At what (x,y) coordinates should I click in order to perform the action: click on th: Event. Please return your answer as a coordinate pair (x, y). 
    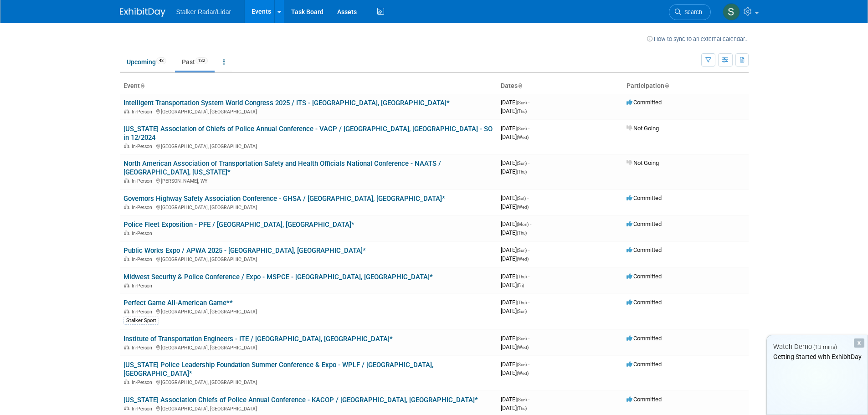
    Looking at the image, I should click on (309, 86).